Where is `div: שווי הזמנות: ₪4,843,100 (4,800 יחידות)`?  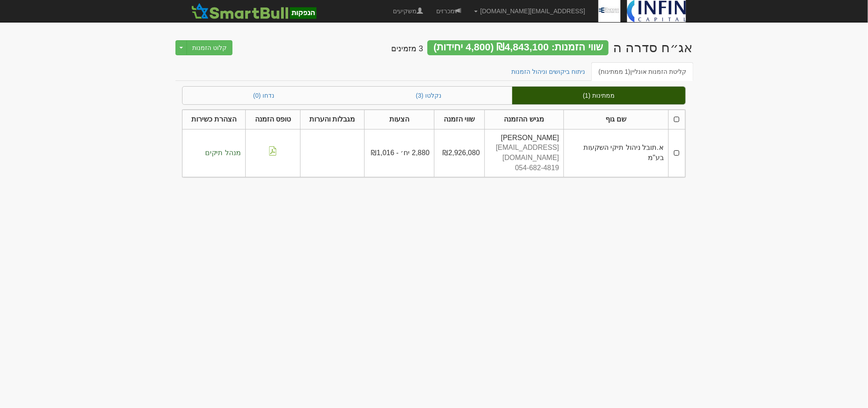
div: שווי הזמנות: ₪4,843,100 (4,800 יחידות) is located at coordinates (519, 48).